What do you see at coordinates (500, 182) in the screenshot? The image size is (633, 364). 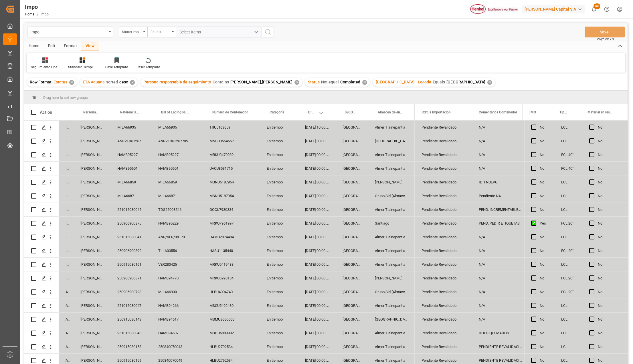 I see `div: IDH NUEVO` at bounding box center [500, 182].